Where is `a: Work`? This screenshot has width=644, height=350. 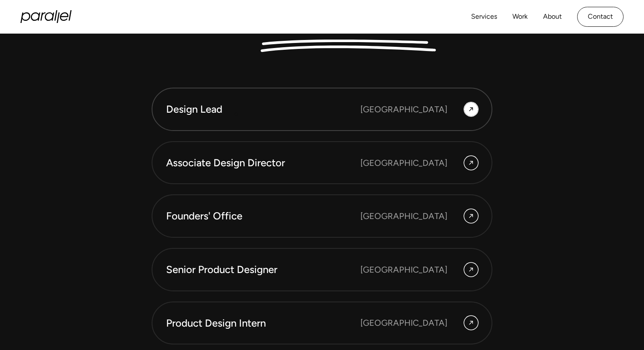 a: Work is located at coordinates (520, 17).